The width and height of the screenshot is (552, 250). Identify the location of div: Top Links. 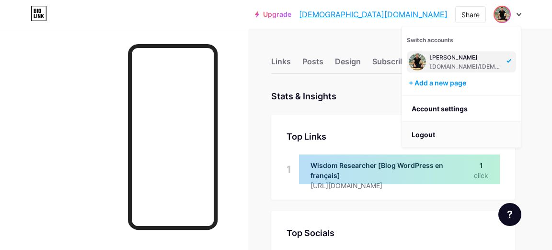
(393, 136).